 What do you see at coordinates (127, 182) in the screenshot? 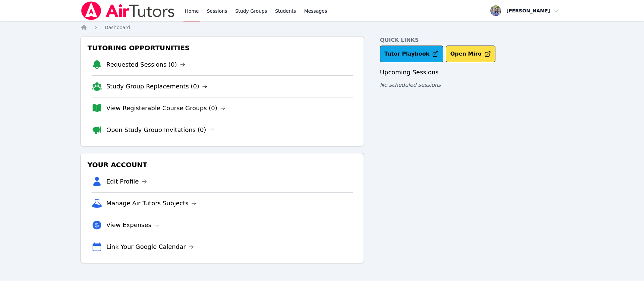
I see `a: Edit Profile` at bounding box center [127, 182].